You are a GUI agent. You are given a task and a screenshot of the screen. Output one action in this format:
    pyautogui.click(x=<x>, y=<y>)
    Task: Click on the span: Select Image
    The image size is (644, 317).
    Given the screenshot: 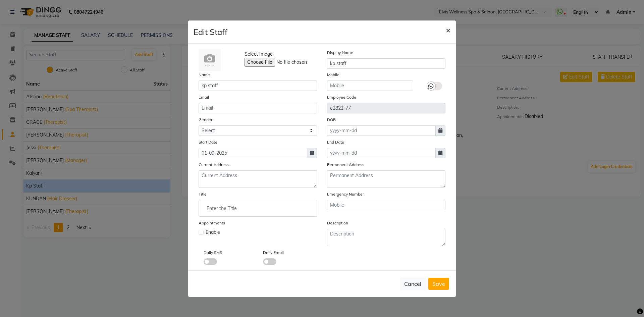 What is the action you would take?
    pyautogui.click(x=258, y=54)
    